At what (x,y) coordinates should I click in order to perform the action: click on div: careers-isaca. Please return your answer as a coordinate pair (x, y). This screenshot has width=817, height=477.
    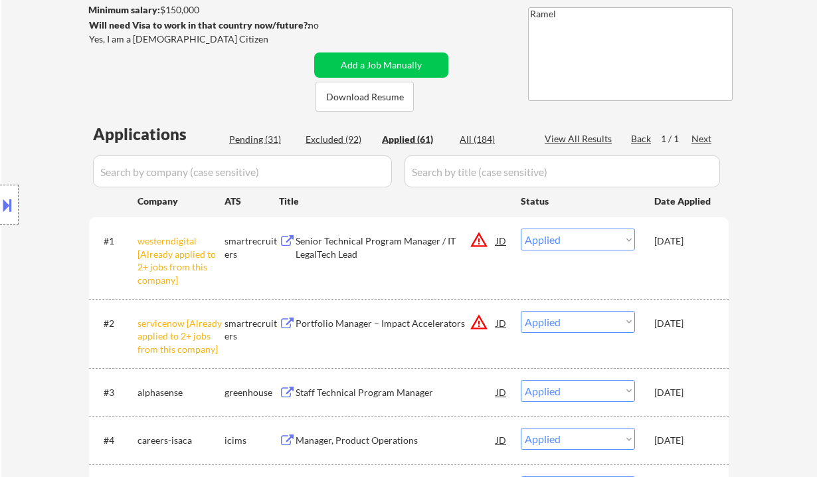
    Looking at the image, I should click on (181, 440).